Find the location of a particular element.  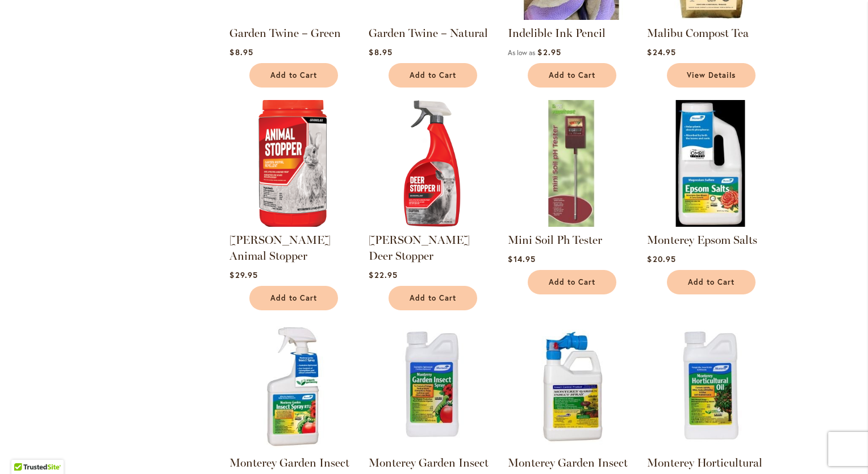

img: Messina Deer Stopper is located at coordinates (432, 163).